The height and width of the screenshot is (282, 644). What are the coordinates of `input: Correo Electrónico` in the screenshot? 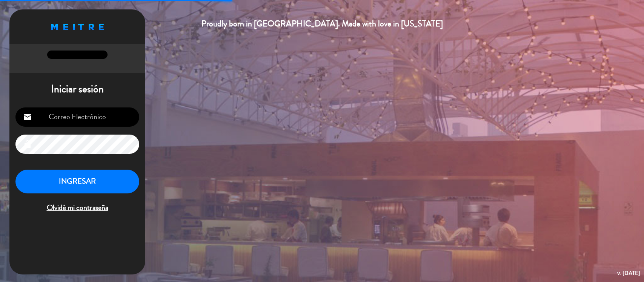 It's located at (77, 117).